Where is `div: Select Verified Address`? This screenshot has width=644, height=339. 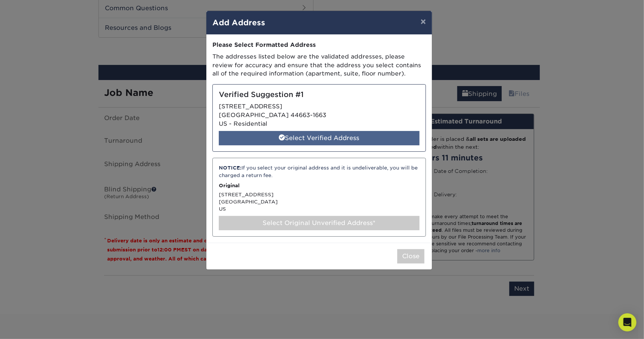 div: Select Verified Address is located at coordinates (319, 138).